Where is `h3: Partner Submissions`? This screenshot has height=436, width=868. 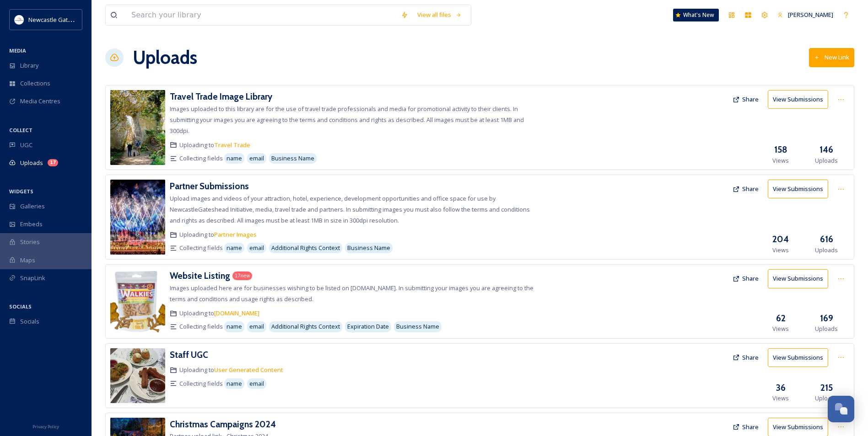 h3: Partner Submissions is located at coordinates (209, 186).